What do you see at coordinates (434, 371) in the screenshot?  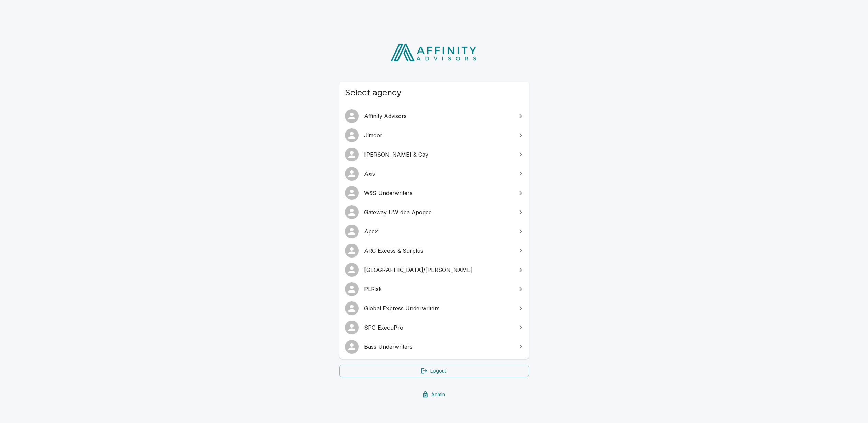 I see `a: Logout` at bounding box center [434, 371].